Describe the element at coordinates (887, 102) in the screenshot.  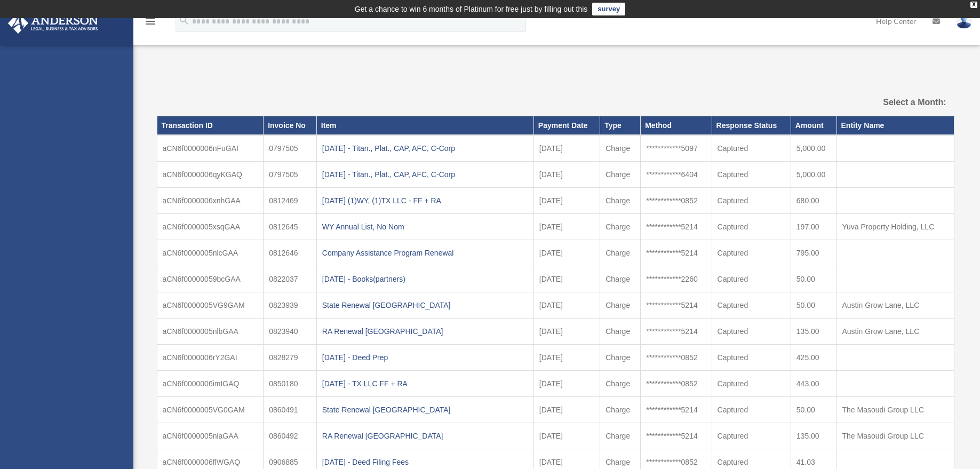
I see `label: Select a Month:` at that location.